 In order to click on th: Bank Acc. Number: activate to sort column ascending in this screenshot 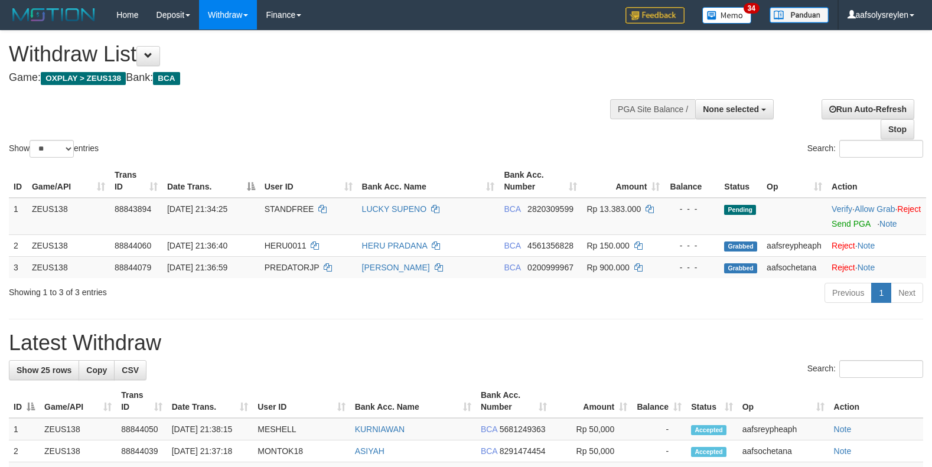, I will do `click(540, 181)`.